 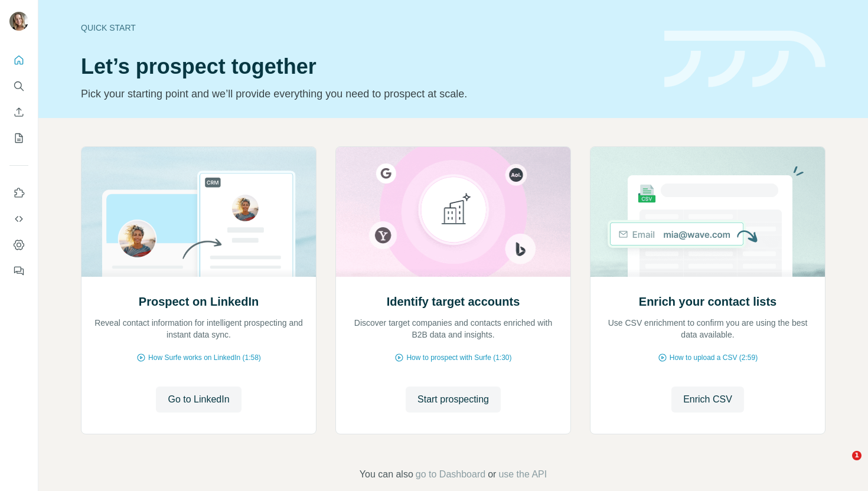 I want to click on button: Search, so click(x=19, y=86).